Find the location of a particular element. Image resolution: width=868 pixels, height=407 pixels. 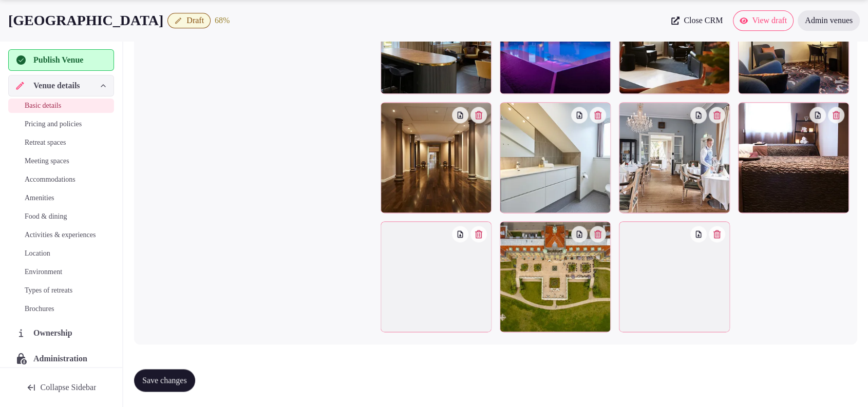

a: Pricing and policies is located at coordinates (61, 124).